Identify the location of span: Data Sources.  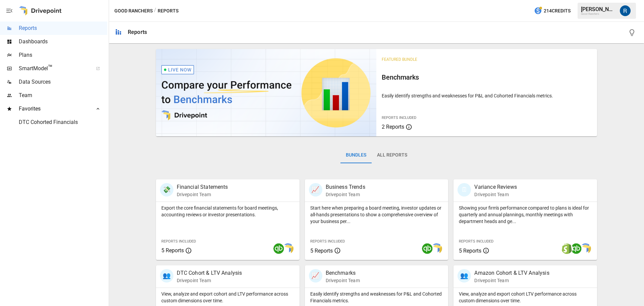
(63, 82).